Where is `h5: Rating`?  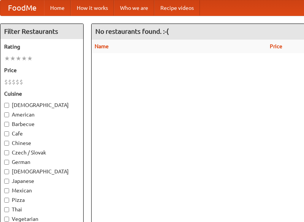 h5: Rating is located at coordinates (42, 47).